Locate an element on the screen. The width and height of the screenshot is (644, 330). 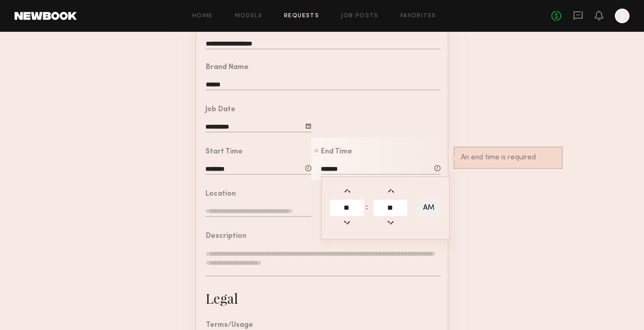
div: Start Time is located at coordinates (224, 152).